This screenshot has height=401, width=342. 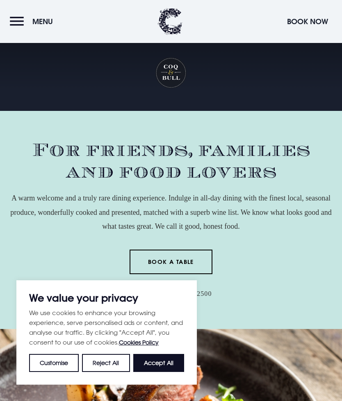 I want to click on button: Reject All, so click(x=106, y=363).